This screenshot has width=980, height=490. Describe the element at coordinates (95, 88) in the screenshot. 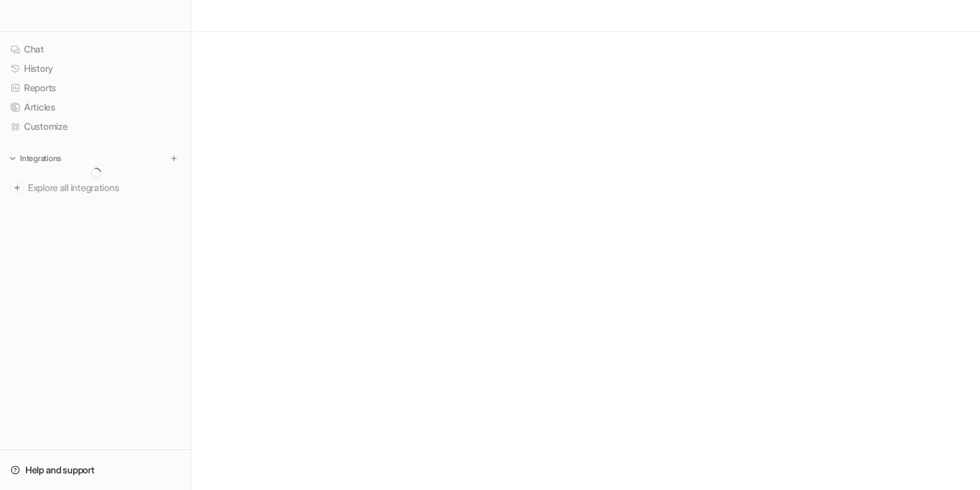

I see `a: Reports` at that location.